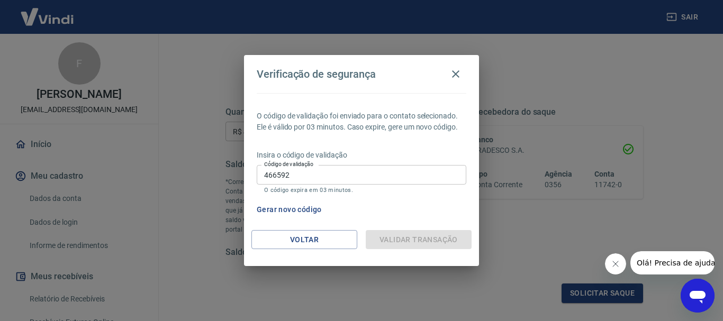 This screenshot has width=723, height=321. I want to click on p: Insira o código de validação, so click(362, 155).